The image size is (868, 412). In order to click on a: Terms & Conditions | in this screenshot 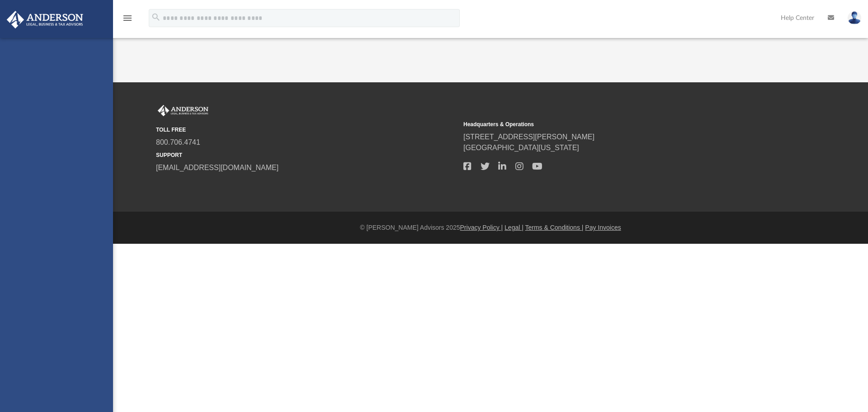, I will do `click(554, 227)`.